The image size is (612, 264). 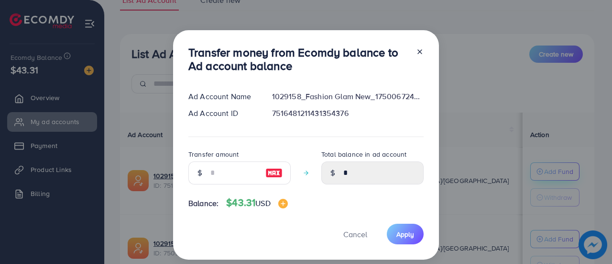 What do you see at coordinates (299, 59) in the screenshot?
I see `h3: Transfer money from Ecomdy balance to Ad account balance` at bounding box center [299, 59].